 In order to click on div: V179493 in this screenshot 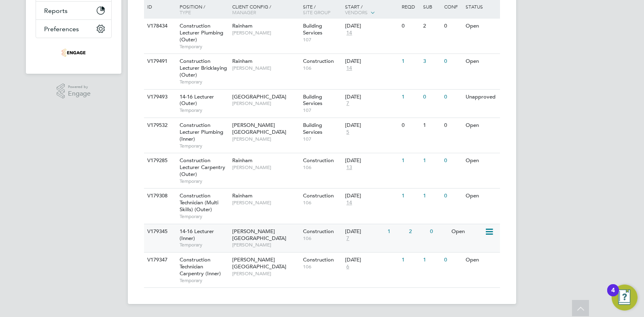, I will do `click(159, 97)`.